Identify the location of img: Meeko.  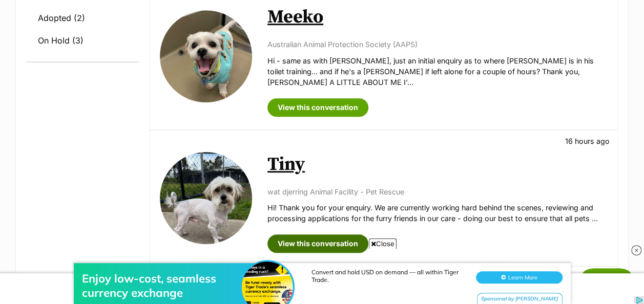
(206, 56).